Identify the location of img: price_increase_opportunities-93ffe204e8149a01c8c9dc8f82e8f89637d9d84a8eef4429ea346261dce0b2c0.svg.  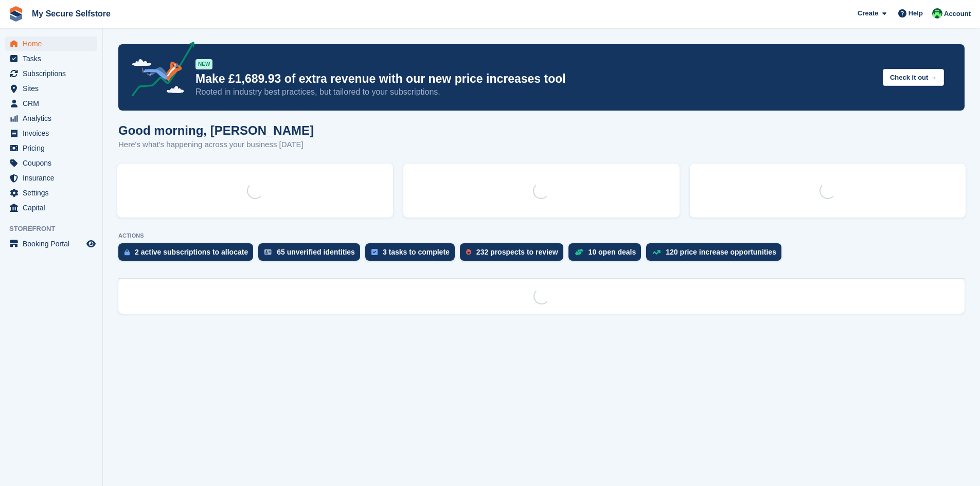
(656, 252).